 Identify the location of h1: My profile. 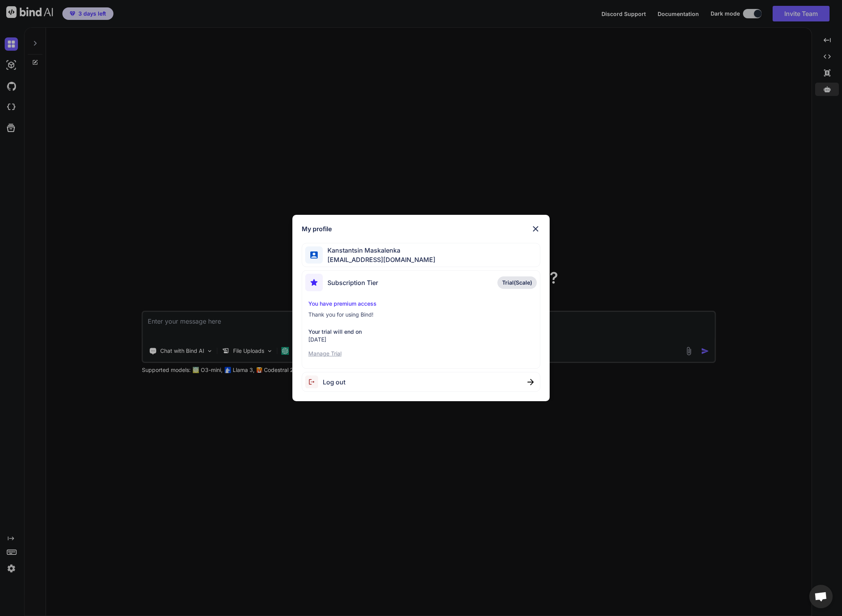
(316, 229).